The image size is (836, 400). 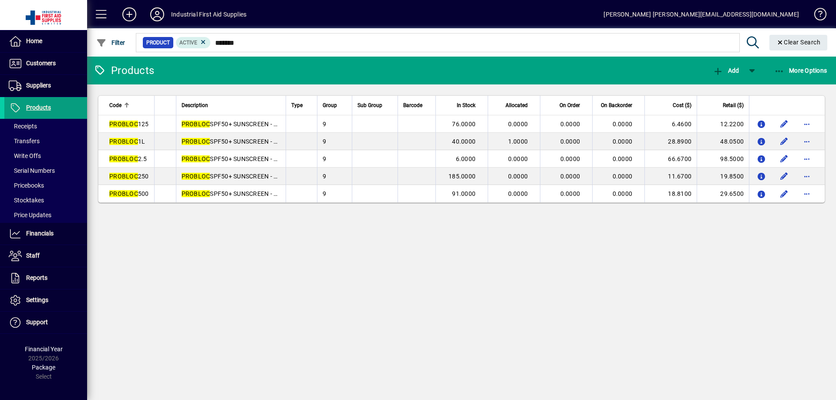 I want to click on div: Barcode, so click(x=417, y=105).